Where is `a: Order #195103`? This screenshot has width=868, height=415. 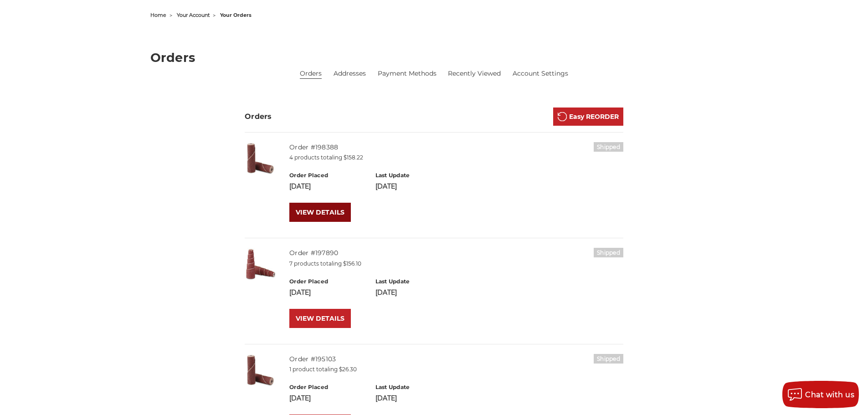 a: Order #195103 is located at coordinates (313, 359).